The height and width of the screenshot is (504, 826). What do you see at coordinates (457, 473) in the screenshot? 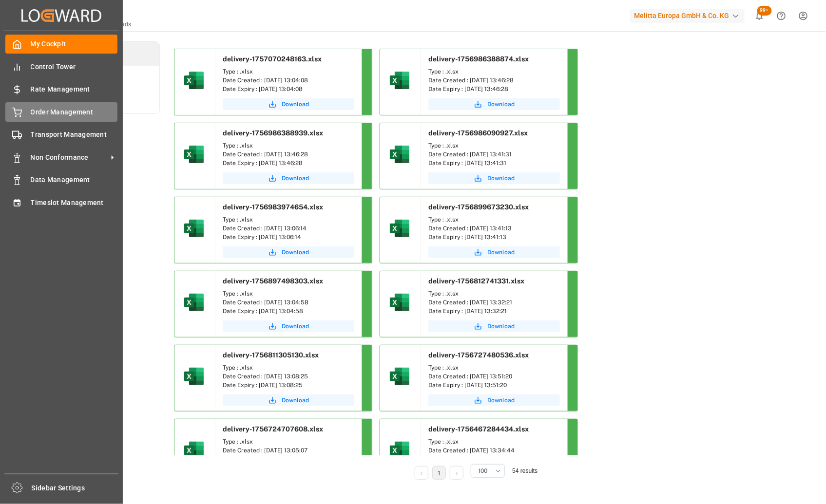
I see `li: Next Page` at bounding box center [457, 473].